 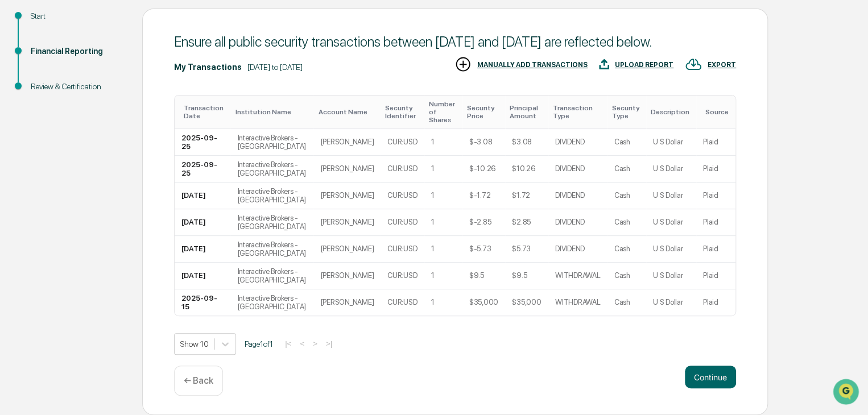 What do you see at coordinates (198, 381) in the screenshot?
I see `p: ← Back` at bounding box center [198, 381].